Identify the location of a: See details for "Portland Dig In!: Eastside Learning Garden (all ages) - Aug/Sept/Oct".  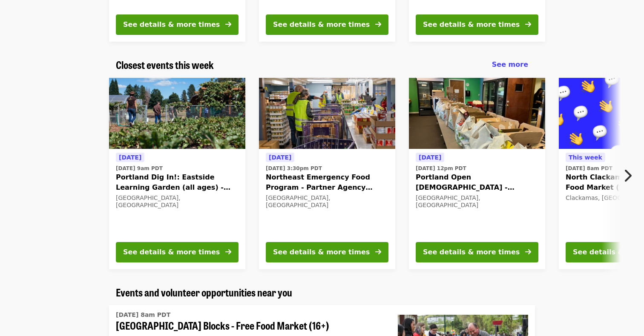
(177, 174).